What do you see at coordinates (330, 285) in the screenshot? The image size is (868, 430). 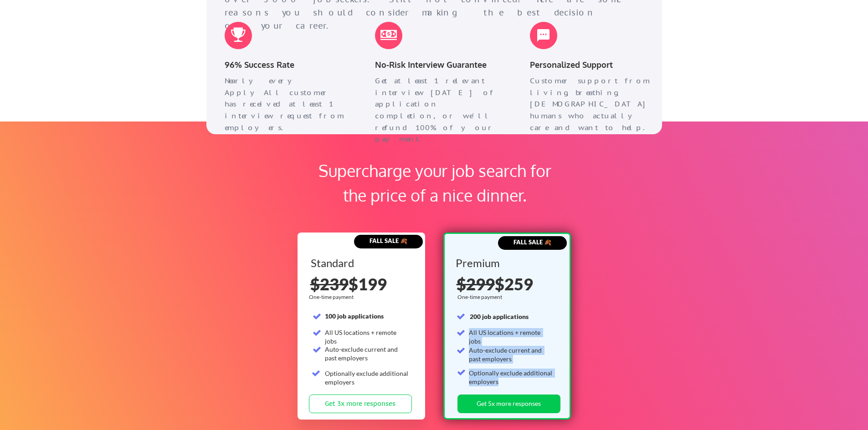 I see `s: $239` at bounding box center [330, 285].